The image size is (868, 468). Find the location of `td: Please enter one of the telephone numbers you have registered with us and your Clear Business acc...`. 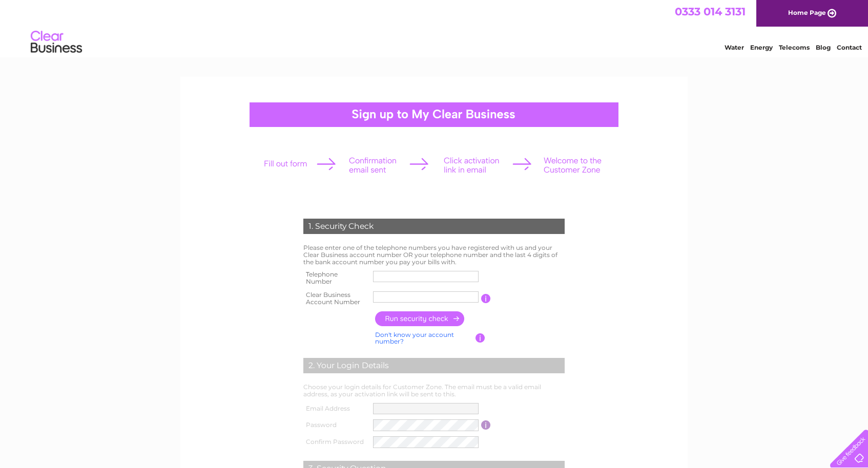

td: Please enter one of the telephone numbers you have registered with us and your Clear Business acc... is located at coordinates (434, 254).